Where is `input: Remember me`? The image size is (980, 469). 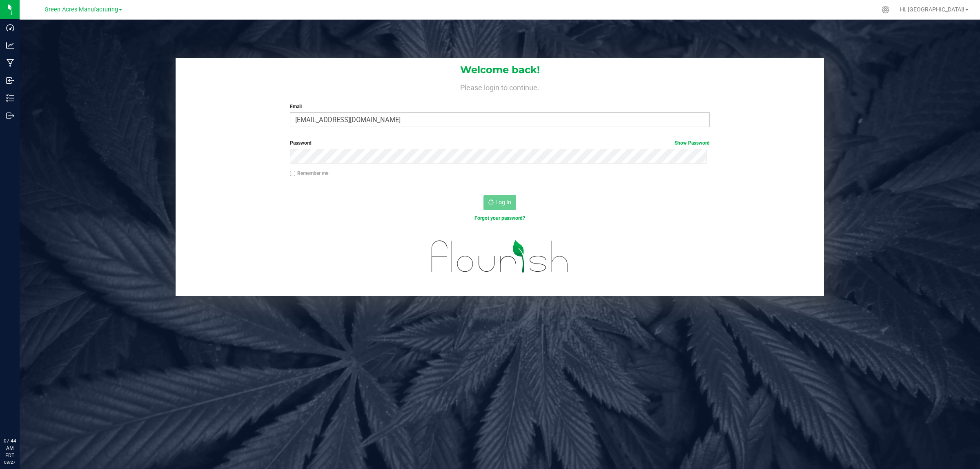 input: Remember me is located at coordinates (292, 174).